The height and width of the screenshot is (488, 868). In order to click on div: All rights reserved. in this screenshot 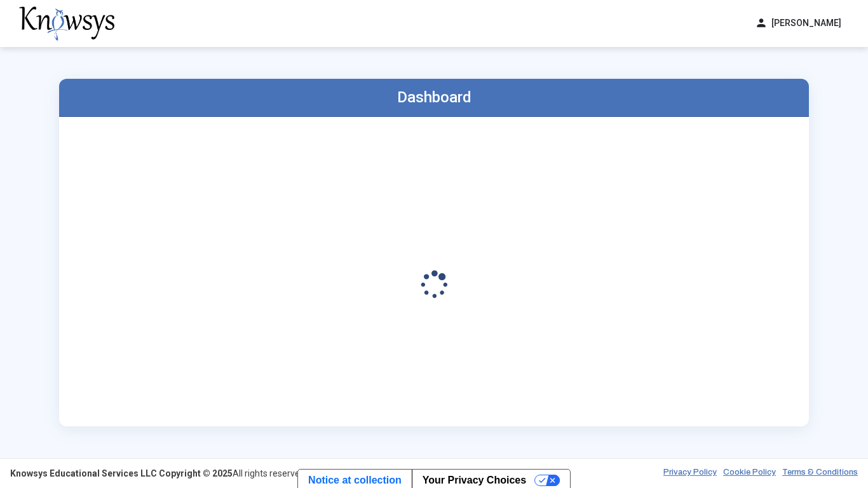, I will do `click(158, 473)`.